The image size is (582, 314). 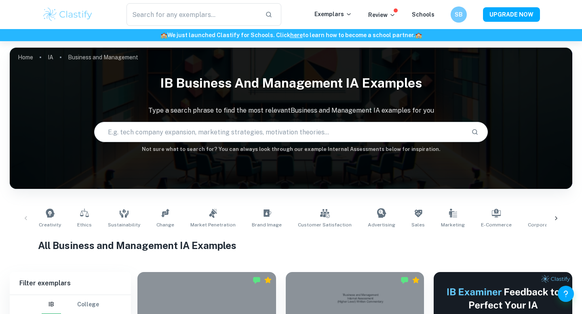 I want to click on span: Change, so click(x=165, y=225).